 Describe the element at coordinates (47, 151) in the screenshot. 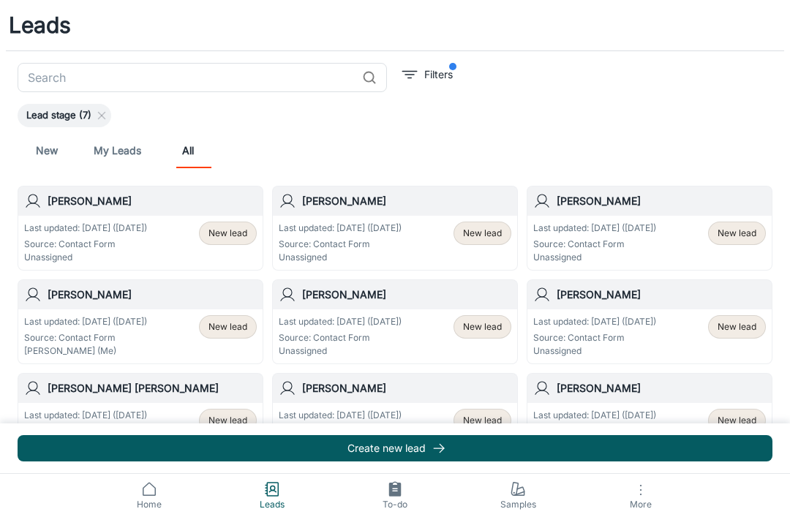

I see `a: New` at that location.